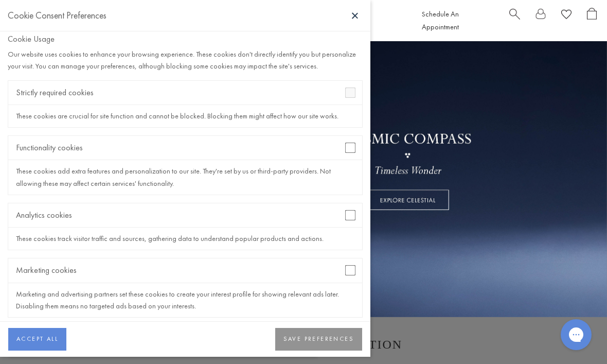  What do you see at coordinates (591, 21) in the screenshot?
I see `a: Open Shopping Bag` at bounding box center [591, 21].